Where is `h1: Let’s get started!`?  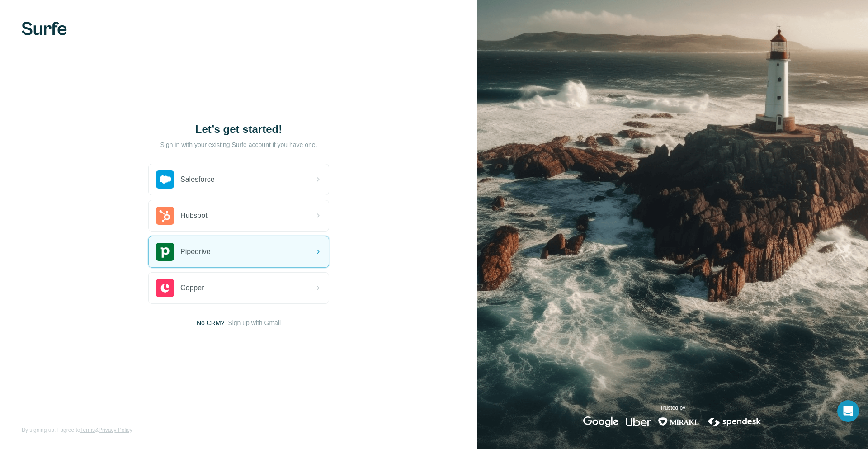 h1: Let’s get started! is located at coordinates (239, 129).